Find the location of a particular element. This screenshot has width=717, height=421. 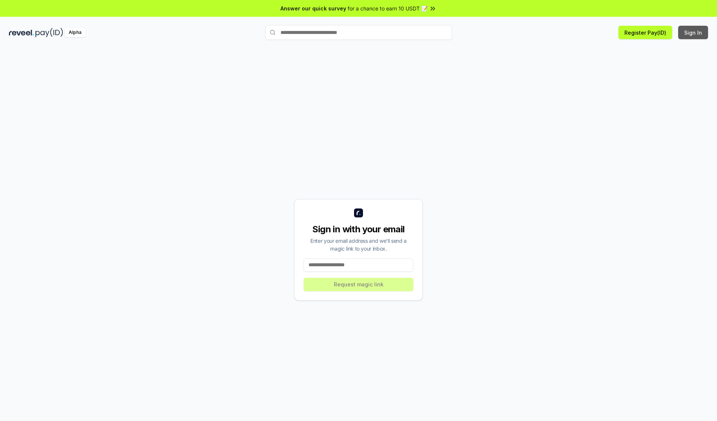

img: pay_id is located at coordinates (49, 32).